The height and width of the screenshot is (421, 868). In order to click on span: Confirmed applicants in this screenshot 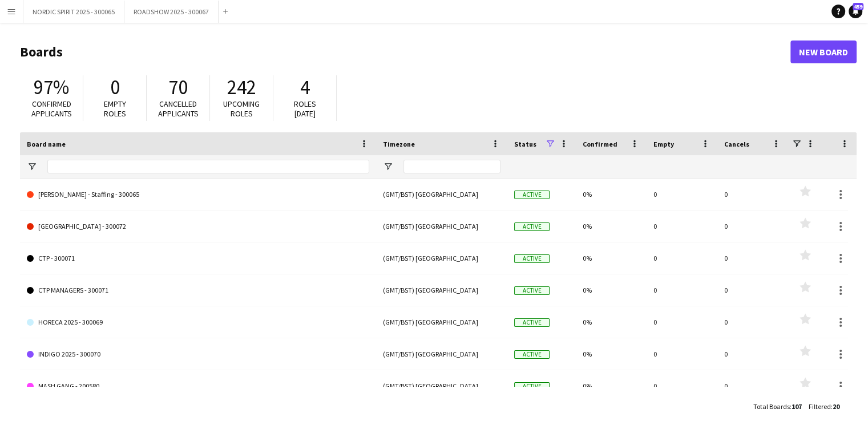, I will do `click(52, 108)`.